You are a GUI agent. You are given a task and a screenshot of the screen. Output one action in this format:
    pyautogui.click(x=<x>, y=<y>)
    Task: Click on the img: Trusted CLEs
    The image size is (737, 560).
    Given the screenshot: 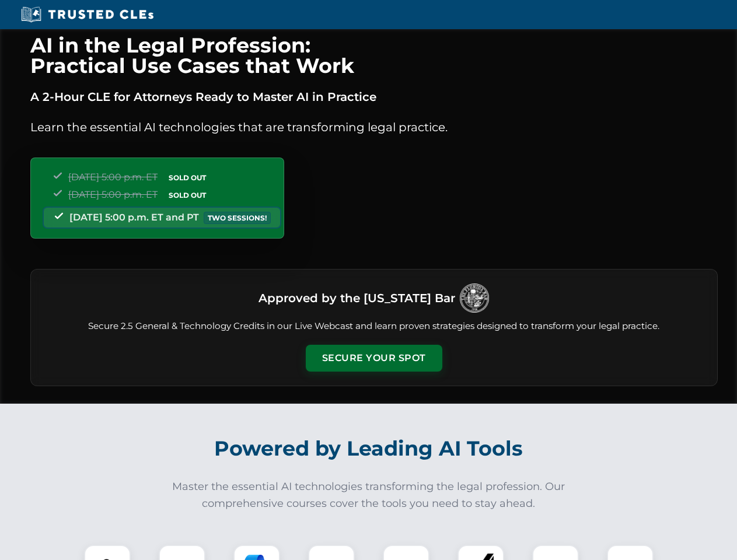 What is the action you would take?
    pyautogui.click(x=87, y=14)
    